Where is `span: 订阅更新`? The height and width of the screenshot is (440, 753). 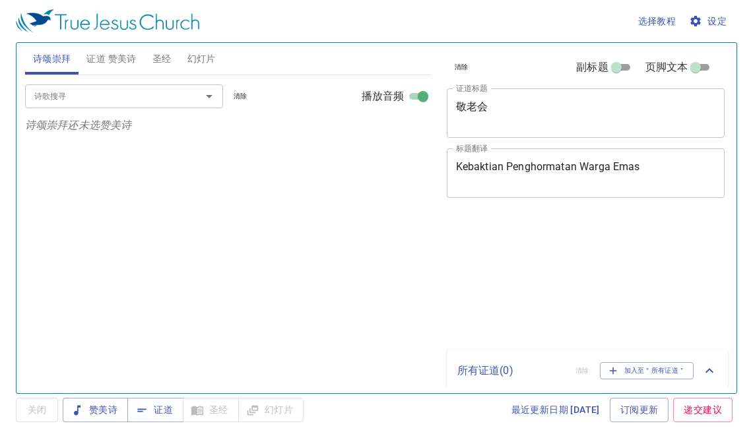 span: 订阅更新 is located at coordinates (639, 410).